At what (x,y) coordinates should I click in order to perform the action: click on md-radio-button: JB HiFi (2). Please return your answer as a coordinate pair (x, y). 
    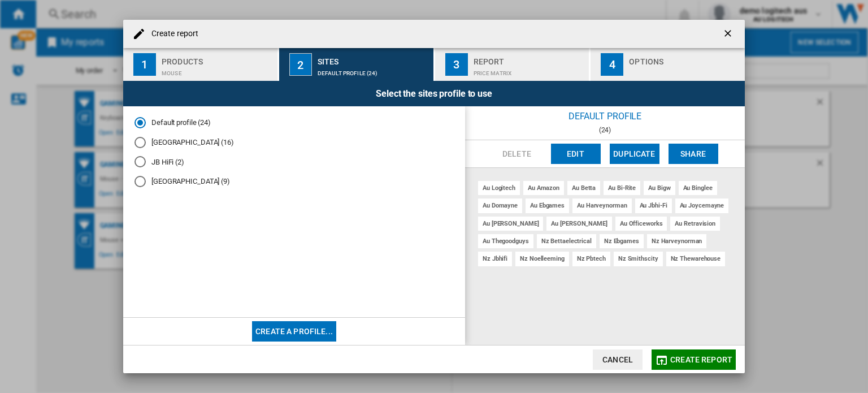
    Looking at the image, I should click on (294, 162).